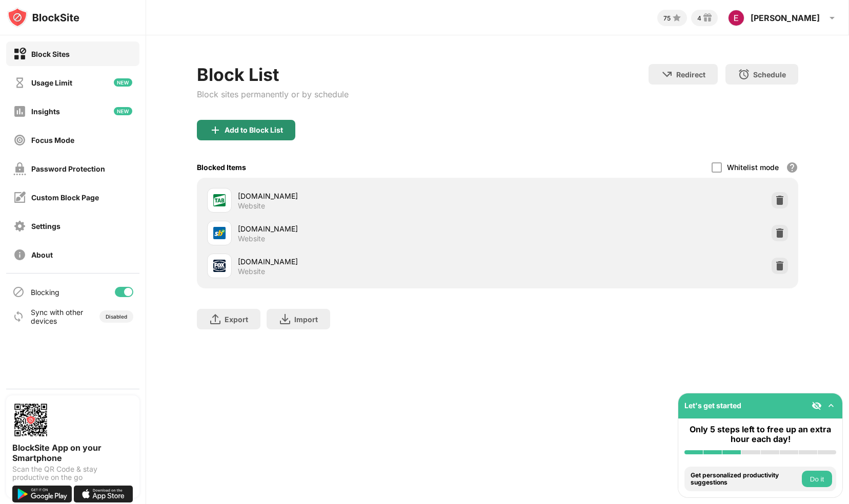  What do you see at coordinates (760, 435) in the screenshot?
I see `div: Only 5 steps left to free up an extra hour each day!` at bounding box center [760, 435].